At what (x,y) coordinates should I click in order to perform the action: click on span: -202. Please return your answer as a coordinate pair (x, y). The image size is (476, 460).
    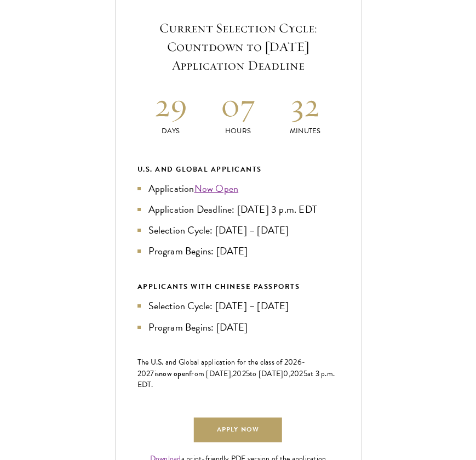
    Looking at the image, I should click on (221, 368).